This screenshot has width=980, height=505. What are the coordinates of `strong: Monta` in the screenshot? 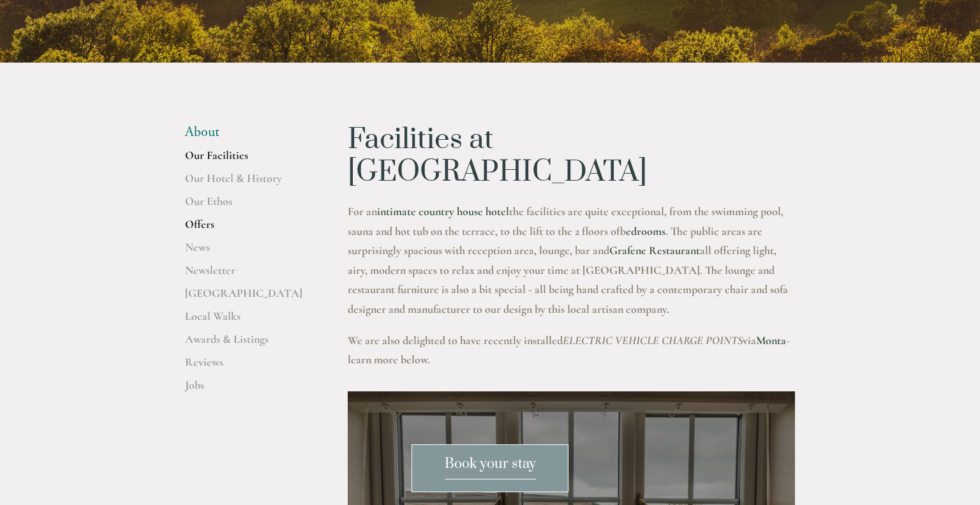 It's located at (771, 340).